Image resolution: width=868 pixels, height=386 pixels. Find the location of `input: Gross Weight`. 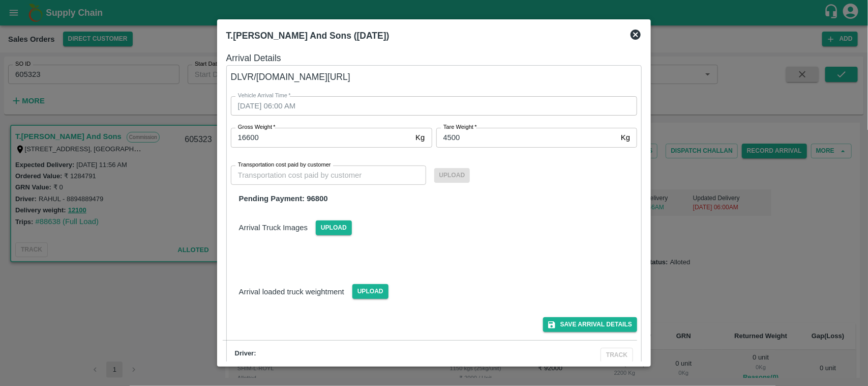

input: Gross Weight is located at coordinates (321, 138).